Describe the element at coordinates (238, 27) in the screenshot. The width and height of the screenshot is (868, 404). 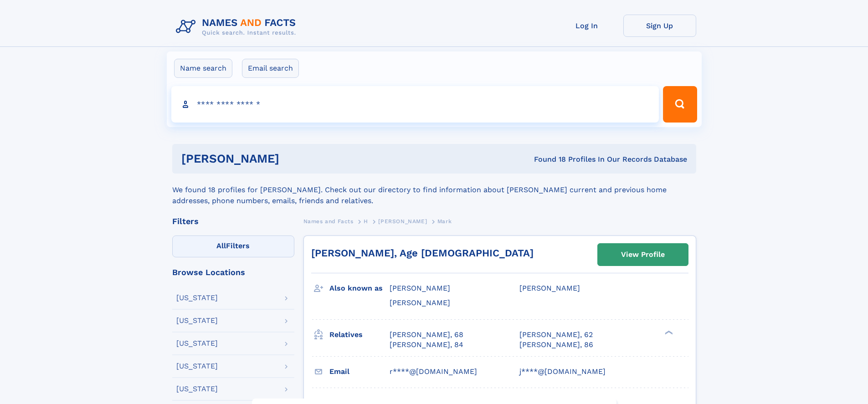
I see `img: Logo Names and Facts` at that location.